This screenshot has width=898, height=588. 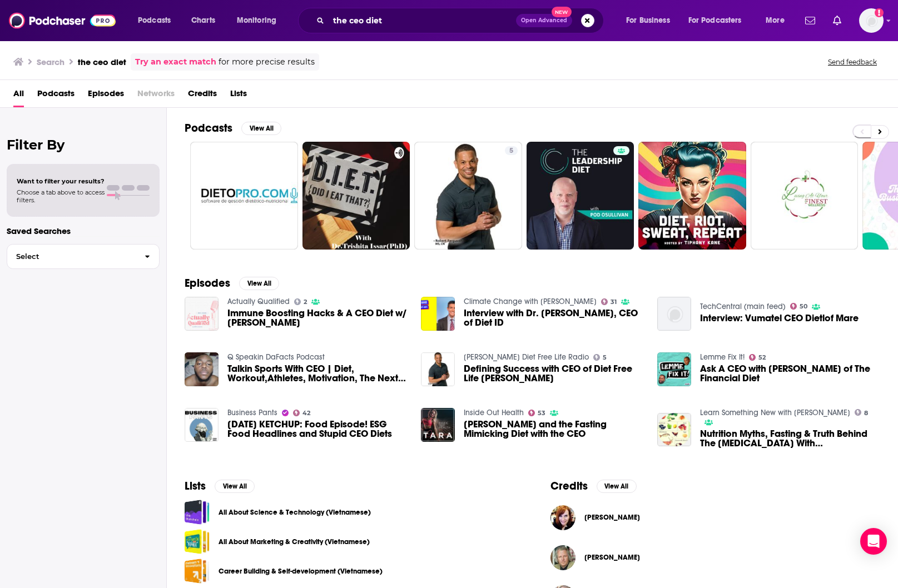 What do you see at coordinates (156, 95) in the screenshot?
I see `span: Networks` at bounding box center [156, 95].